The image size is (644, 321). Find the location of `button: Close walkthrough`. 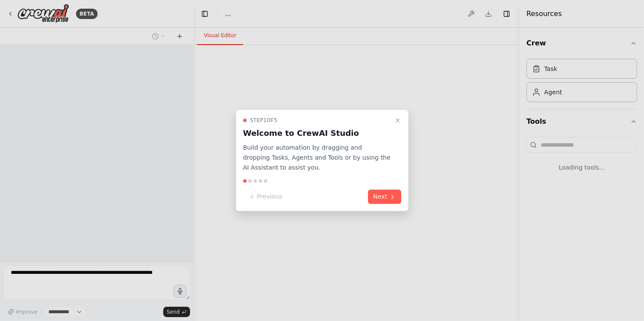

button: Close walkthrough is located at coordinates (398, 120).